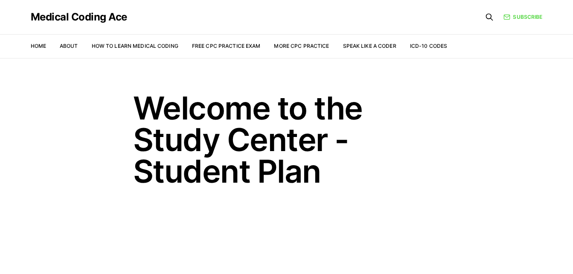 This screenshot has width=573, height=274. I want to click on a: Home, so click(38, 46).